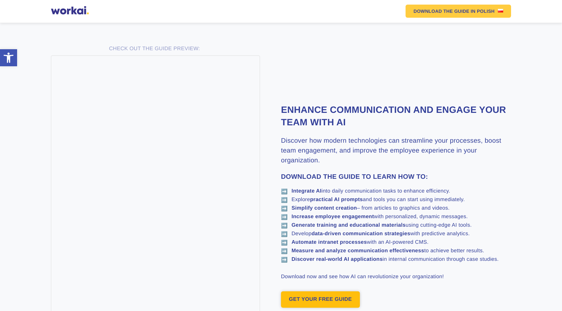 This screenshot has height=311, width=562. I want to click on li: using cutting-edge AI tools., so click(396, 226).